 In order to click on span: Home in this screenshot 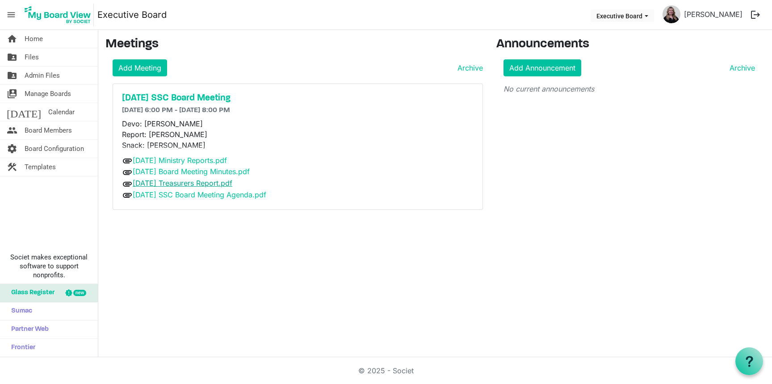, I will do `click(33, 39)`.